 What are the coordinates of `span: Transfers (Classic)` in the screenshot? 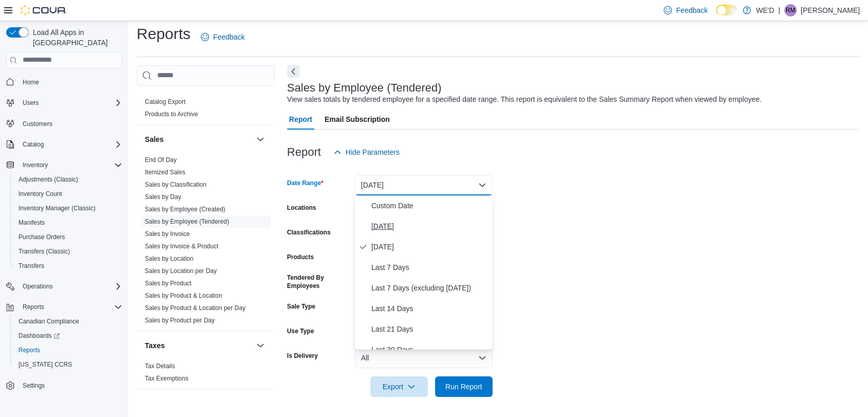 It's located at (44, 251).